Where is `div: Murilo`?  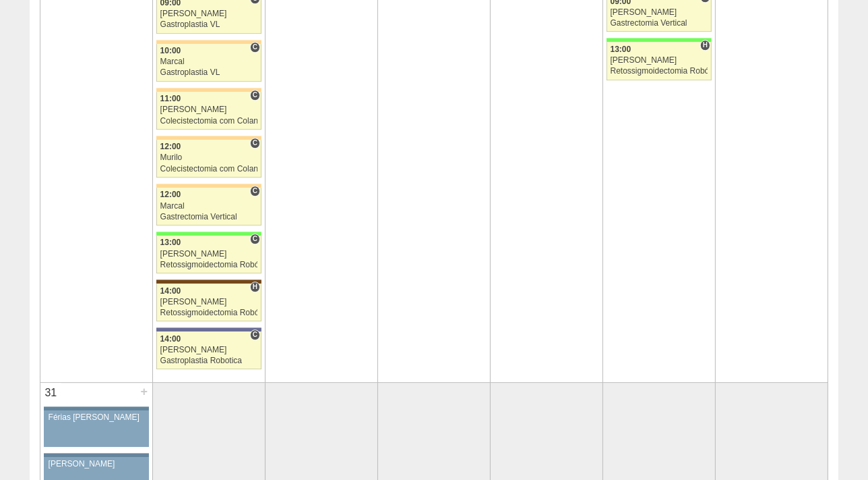 div: Murilo is located at coordinates (209, 157).